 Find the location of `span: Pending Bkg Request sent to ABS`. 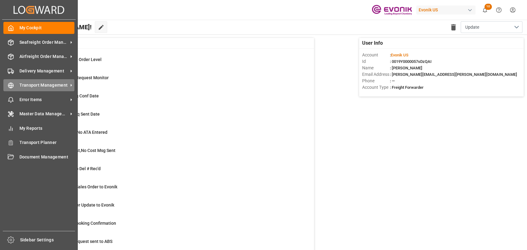

span: Pending Bkg Request sent to ABS is located at coordinates (80, 242).